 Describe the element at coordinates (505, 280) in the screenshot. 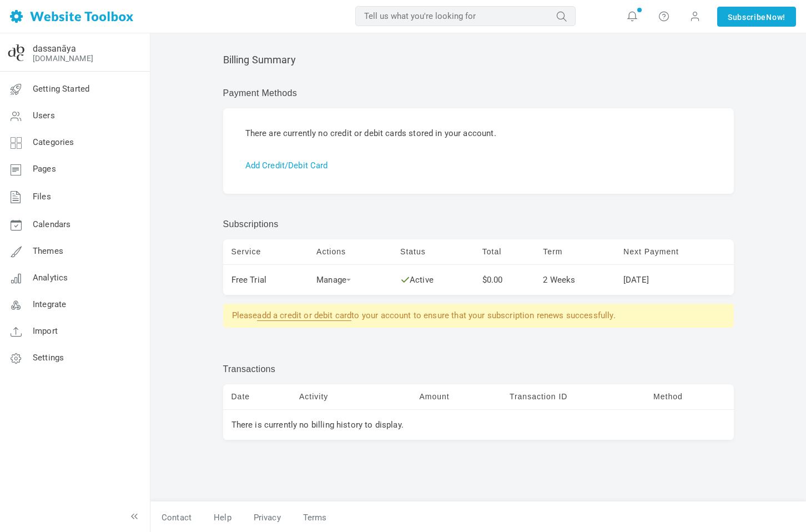

I see `td: $0.00` at that location.